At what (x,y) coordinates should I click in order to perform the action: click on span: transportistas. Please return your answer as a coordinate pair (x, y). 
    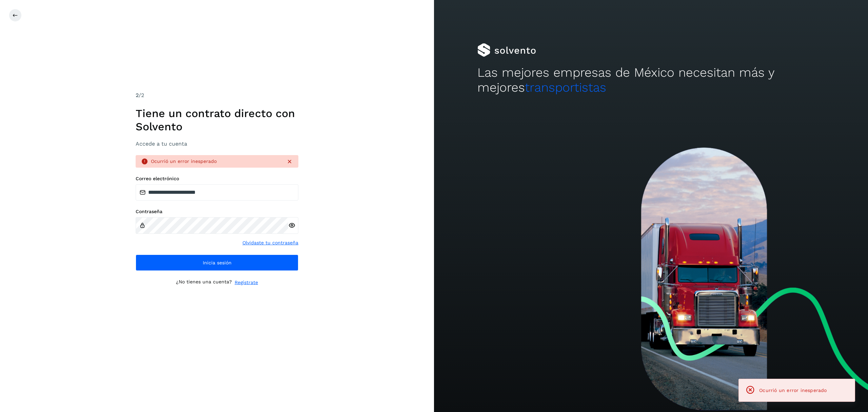
    Looking at the image, I should click on (566, 87).